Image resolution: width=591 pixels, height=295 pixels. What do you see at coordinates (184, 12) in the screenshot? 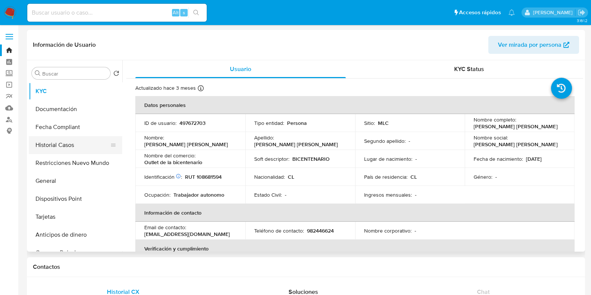
I see `span: s` at bounding box center [184, 12].